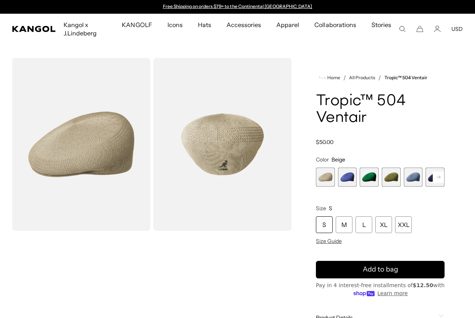  I want to click on span: Hats, so click(204, 25).